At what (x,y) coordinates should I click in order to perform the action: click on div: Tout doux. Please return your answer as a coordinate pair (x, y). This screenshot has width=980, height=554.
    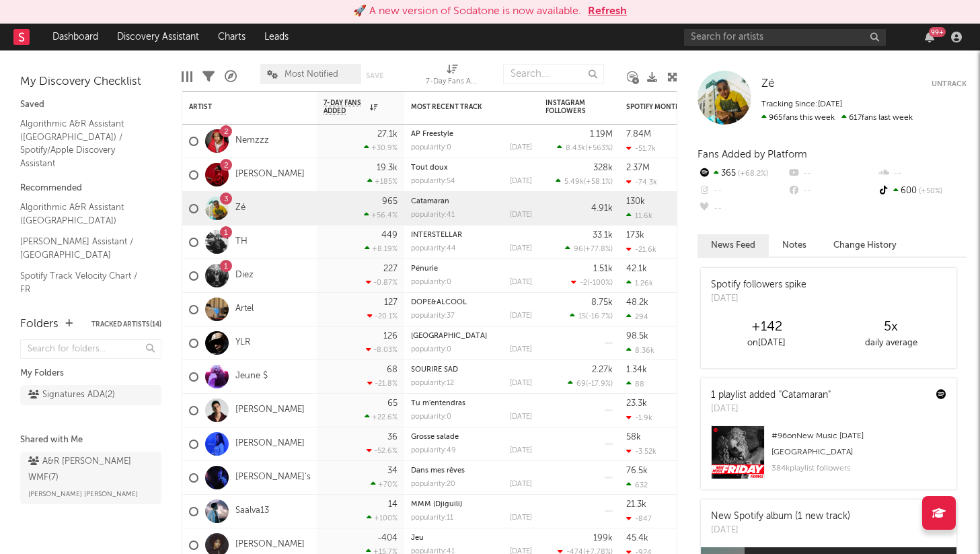
    Looking at the image, I should click on (471, 168).